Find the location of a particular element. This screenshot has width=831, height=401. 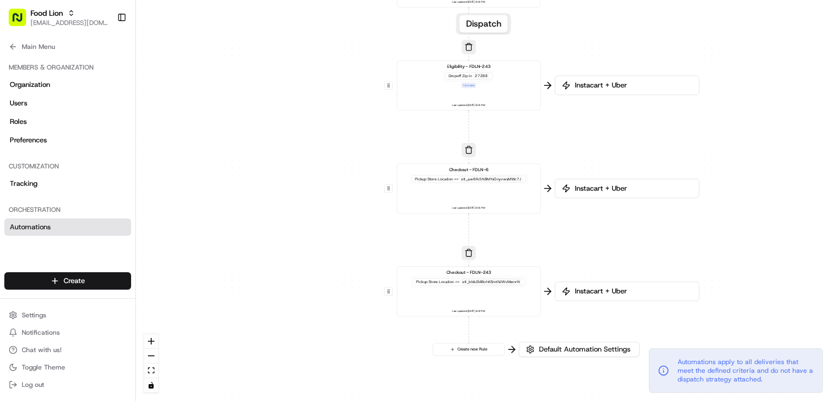

div: Customization is located at coordinates (67, 166).